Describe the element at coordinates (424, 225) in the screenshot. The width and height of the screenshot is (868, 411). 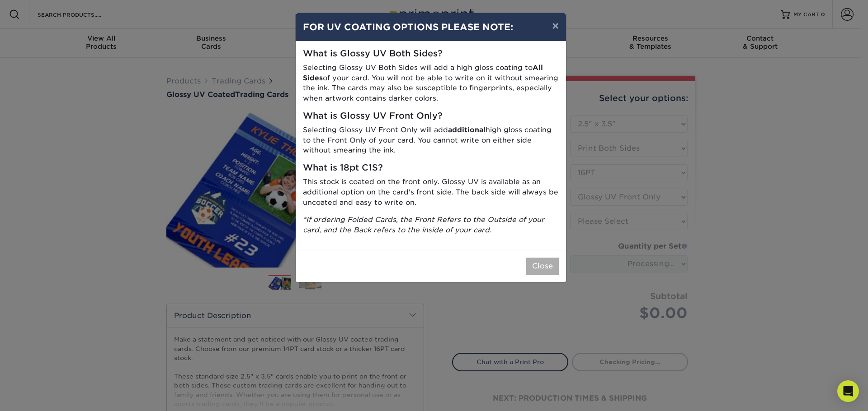
I see `i: *If ordering Folded Cards, the Front Refers to the Outside of your card, and the Back refers to t...` at that location.